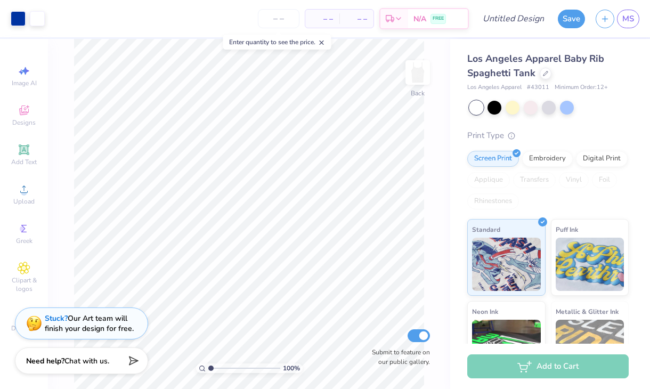 The height and width of the screenshot is (389, 650). Describe the element at coordinates (628, 19) in the screenshot. I see `a: MS` at that location.